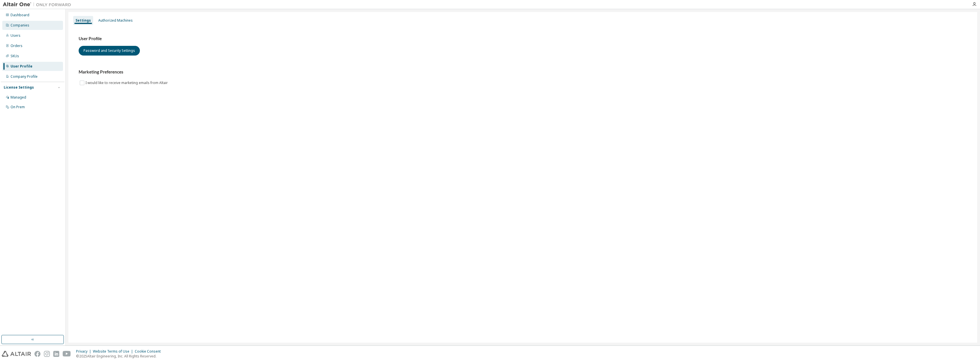 This screenshot has width=980, height=362. Describe the element at coordinates (15, 36) in the screenshot. I see `div: Users` at that location.